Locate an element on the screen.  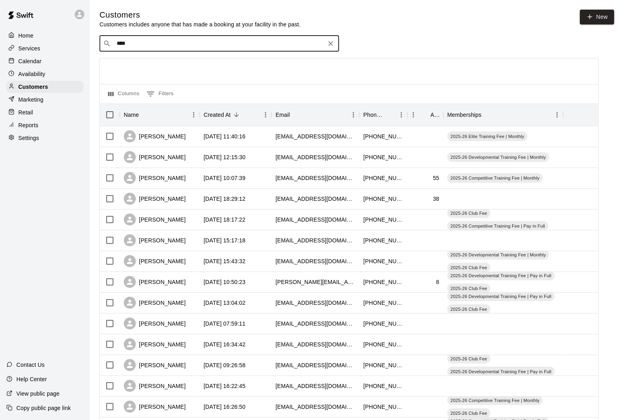
p: Services is located at coordinates (29, 48).